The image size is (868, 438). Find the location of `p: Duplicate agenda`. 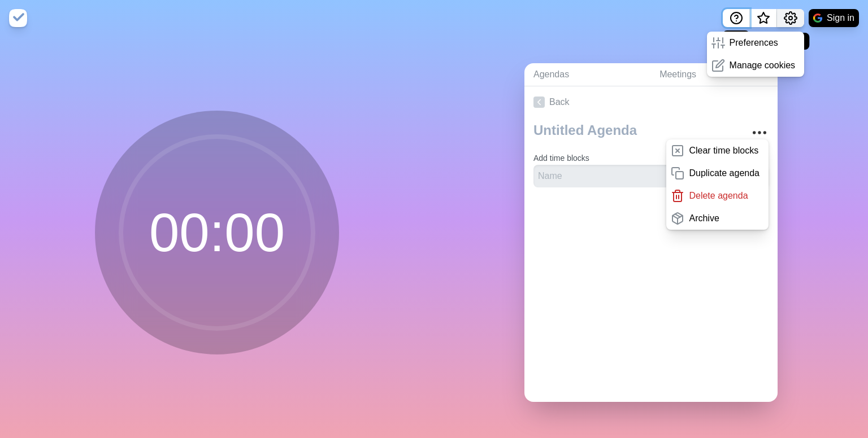

p: Duplicate agenda is located at coordinates (724, 173).